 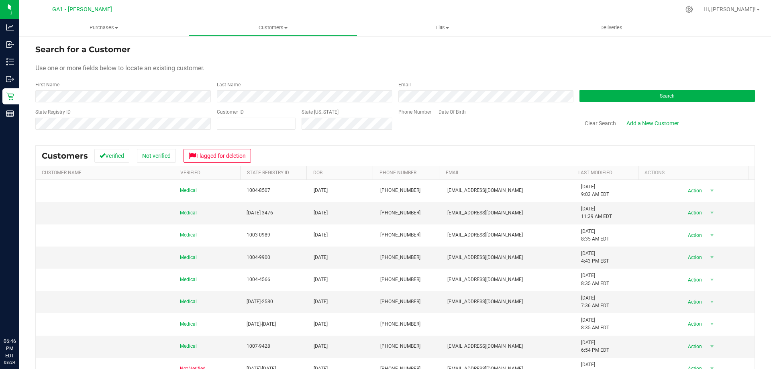 What do you see at coordinates (10, 62) in the screenshot?
I see `inline-svg: Inventory` at bounding box center [10, 62].